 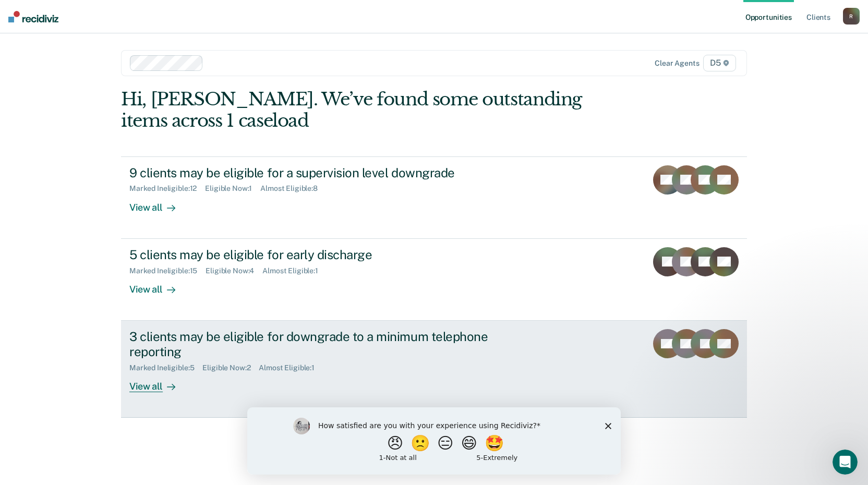 I want to click on button: R, so click(x=852, y=16).